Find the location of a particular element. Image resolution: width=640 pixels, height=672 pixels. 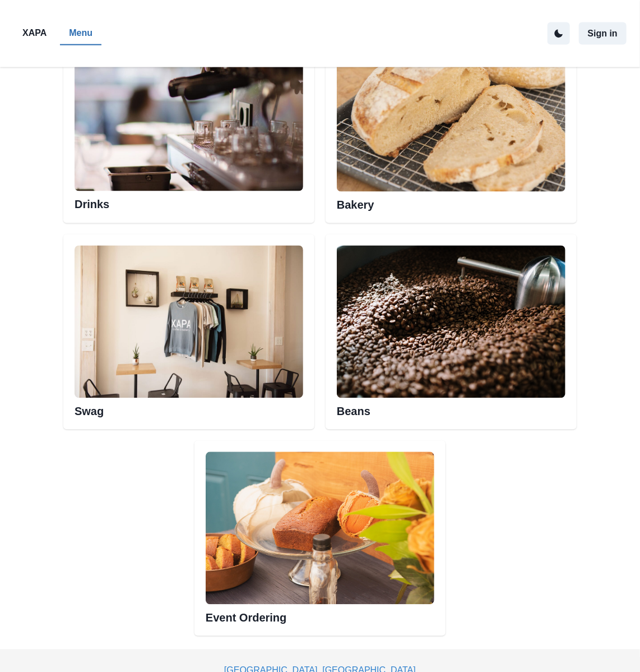

div: Esspresso machineDrinks is located at coordinates (189, 126).